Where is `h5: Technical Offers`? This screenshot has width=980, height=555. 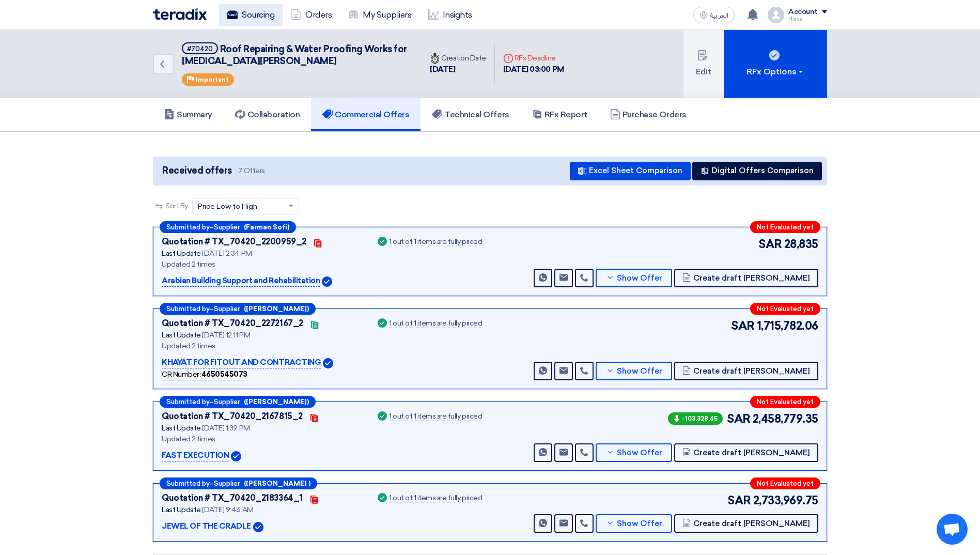 h5: Technical Offers is located at coordinates (470, 114).